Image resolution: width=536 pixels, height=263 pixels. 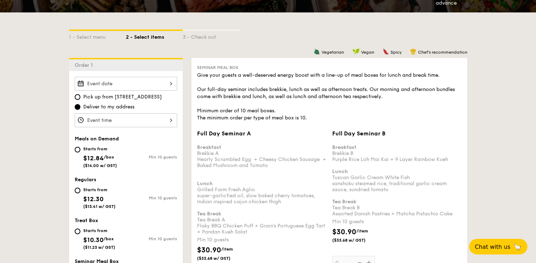 What do you see at coordinates (99, 248) in the screenshot?
I see `span: ($11.23 w/ GST)` at bounding box center [99, 248].